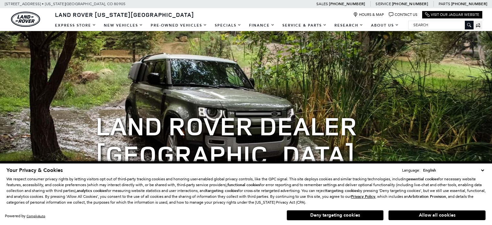  I want to click on button: Deny targeting cookies, so click(335, 215).